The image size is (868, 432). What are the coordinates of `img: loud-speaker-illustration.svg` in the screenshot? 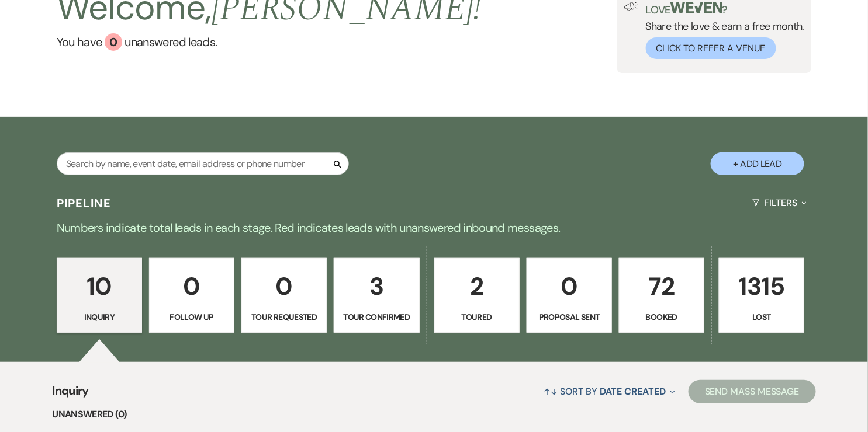 It's located at (631, 6).